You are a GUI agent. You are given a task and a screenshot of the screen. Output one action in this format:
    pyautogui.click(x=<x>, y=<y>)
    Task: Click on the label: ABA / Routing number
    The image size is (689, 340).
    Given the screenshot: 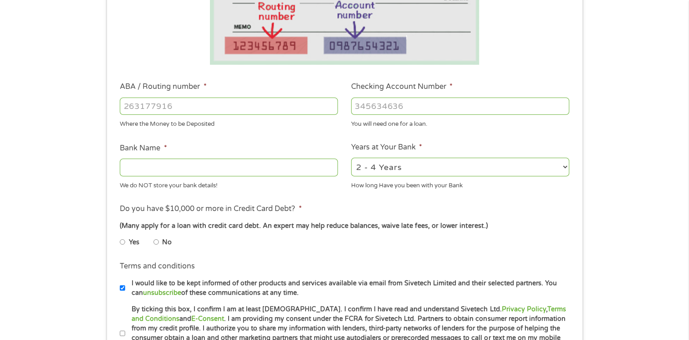 What is the action you would take?
    pyautogui.click(x=163, y=86)
    